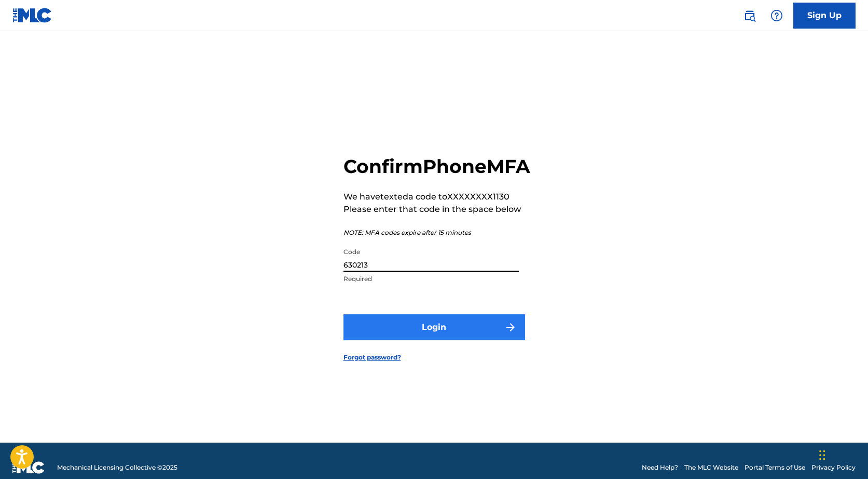 Image resolution: width=868 pixels, height=479 pixels. I want to click on button: Login, so click(434, 327).